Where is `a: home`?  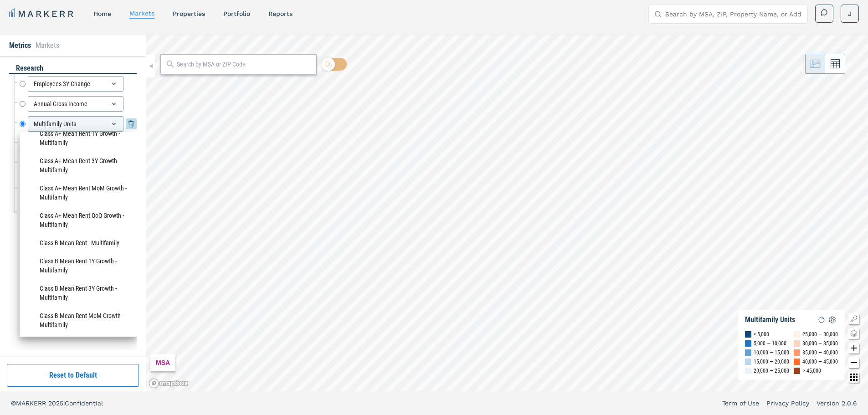 a: home is located at coordinates (102, 14).